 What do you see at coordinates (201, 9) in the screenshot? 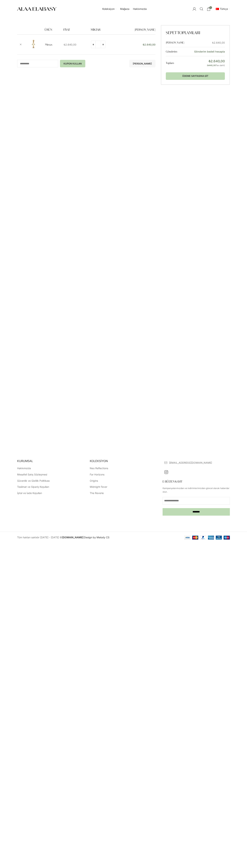
I see `div: Arama` at bounding box center [201, 9].